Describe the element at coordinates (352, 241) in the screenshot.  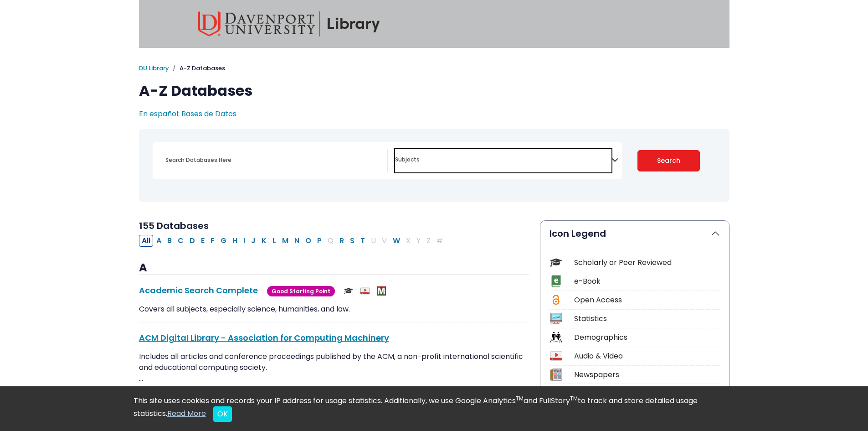
I see `button: Filter Results S` at that location.